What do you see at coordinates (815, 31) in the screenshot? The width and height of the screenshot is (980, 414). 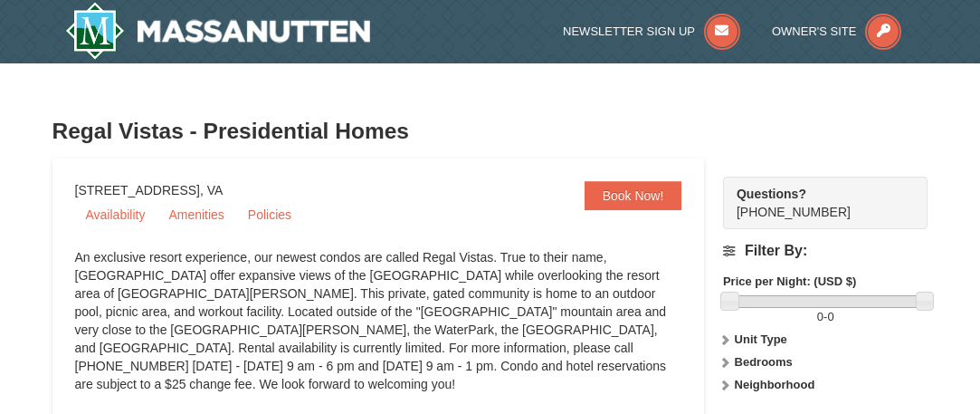 I see `span: Owner's Site` at bounding box center [815, 31].